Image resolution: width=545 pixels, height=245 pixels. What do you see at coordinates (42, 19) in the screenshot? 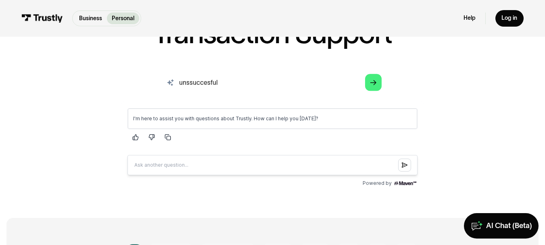
I see `img: Trustly Logo` at bounding box center [42, 19].